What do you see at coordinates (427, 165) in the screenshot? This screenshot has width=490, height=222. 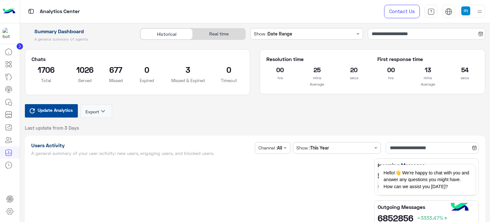 I see `h5: Incoming Messages` at bounding box center [427, 165].